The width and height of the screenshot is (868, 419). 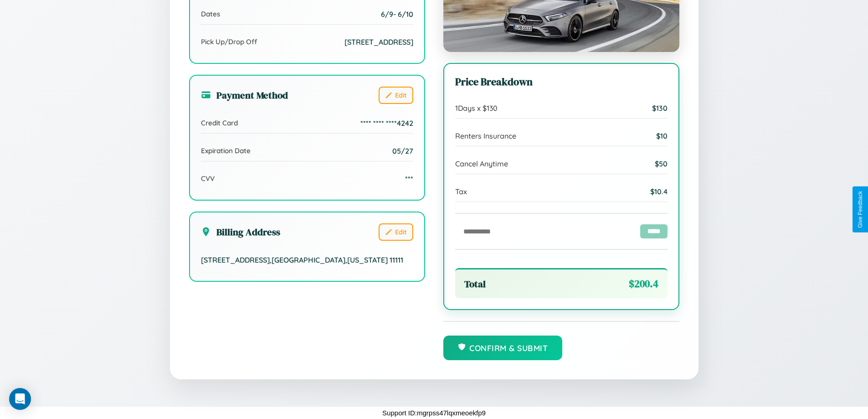 What do you see at coordinates (210, 14) in the screenshot?
I see `span: Dates` at bounding box center [210, 14].